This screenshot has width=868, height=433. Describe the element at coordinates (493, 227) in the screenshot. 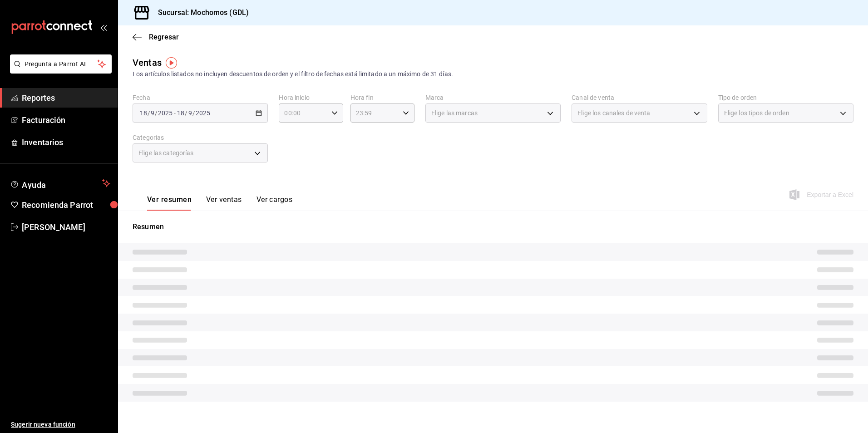

I see `p: Resumen` at that location.